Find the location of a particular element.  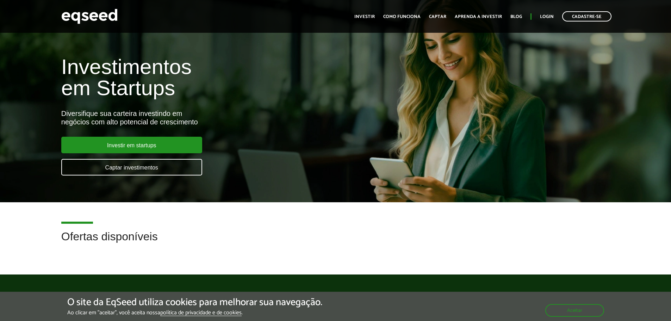

a: Captar is located at coordinates (438, 17).